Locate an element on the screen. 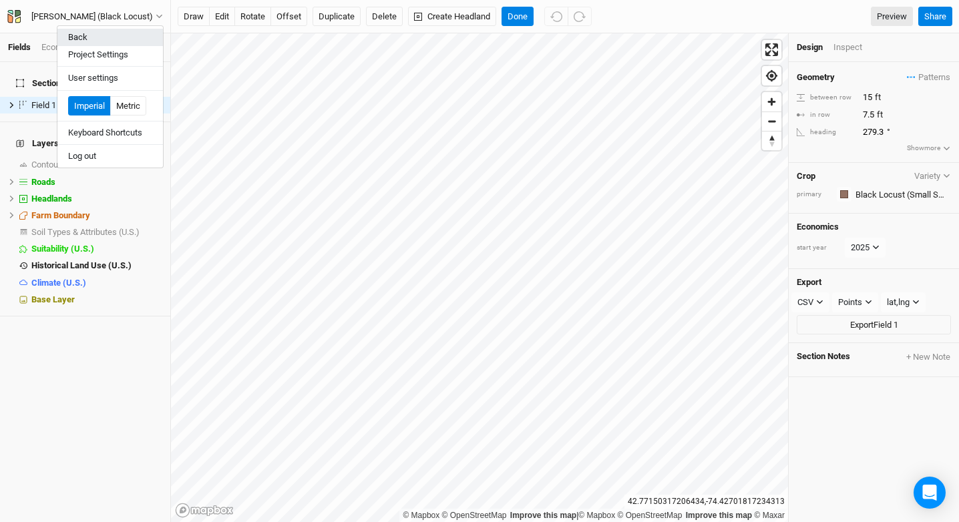  button: Reset bearing to north is located at coordinates (771, 140).